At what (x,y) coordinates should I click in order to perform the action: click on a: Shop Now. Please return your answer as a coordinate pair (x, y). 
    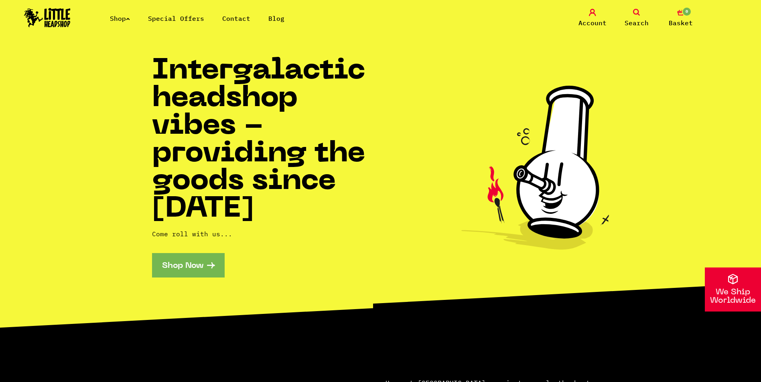
    Looking at the image, I should click on (188, 265).